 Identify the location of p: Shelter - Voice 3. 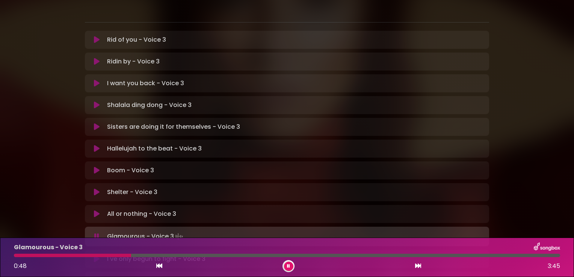
(132, 192).